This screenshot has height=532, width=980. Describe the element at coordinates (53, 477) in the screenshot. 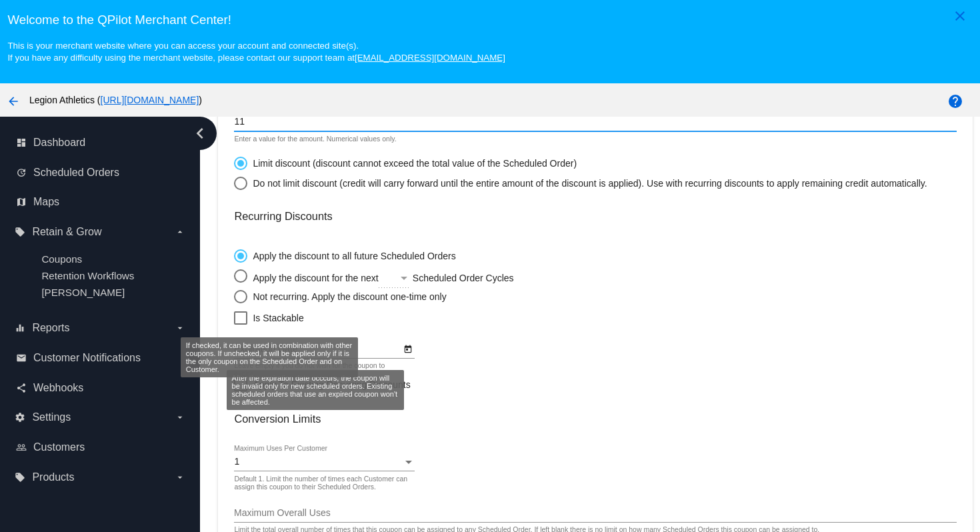

I see `span: Products` at that location.